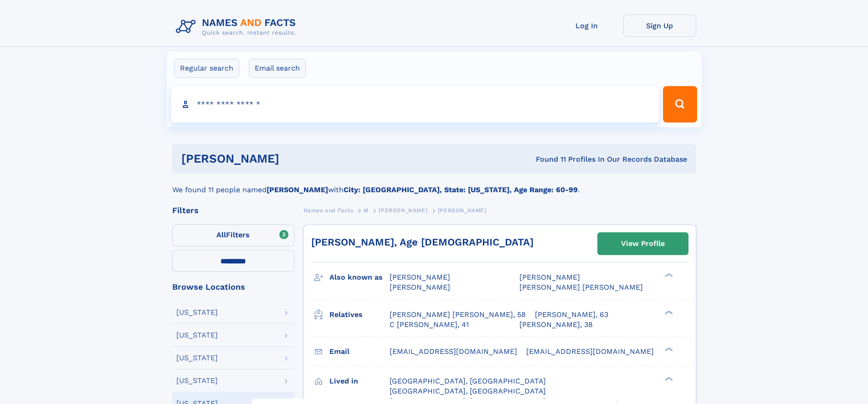 The image size is (868, 404). What do you see at coordinates (360, 351) in the screenshot?
I see `h3: Email` at bounding box center [360, 351].